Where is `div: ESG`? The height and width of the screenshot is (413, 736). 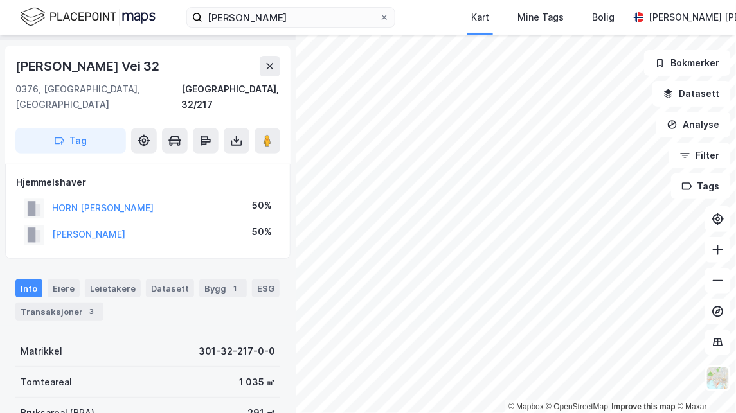
div: ESG is located at coordinates (265, 288).